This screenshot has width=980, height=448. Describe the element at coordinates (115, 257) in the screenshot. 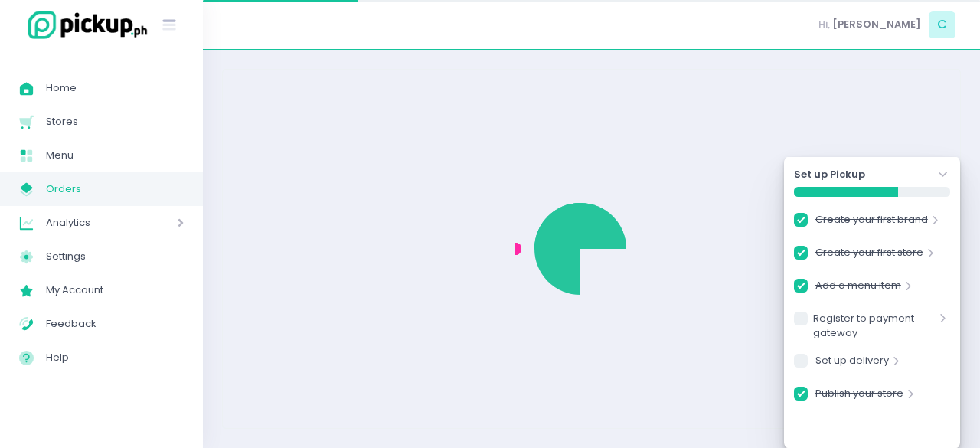

I see `span: Settings` at that location.